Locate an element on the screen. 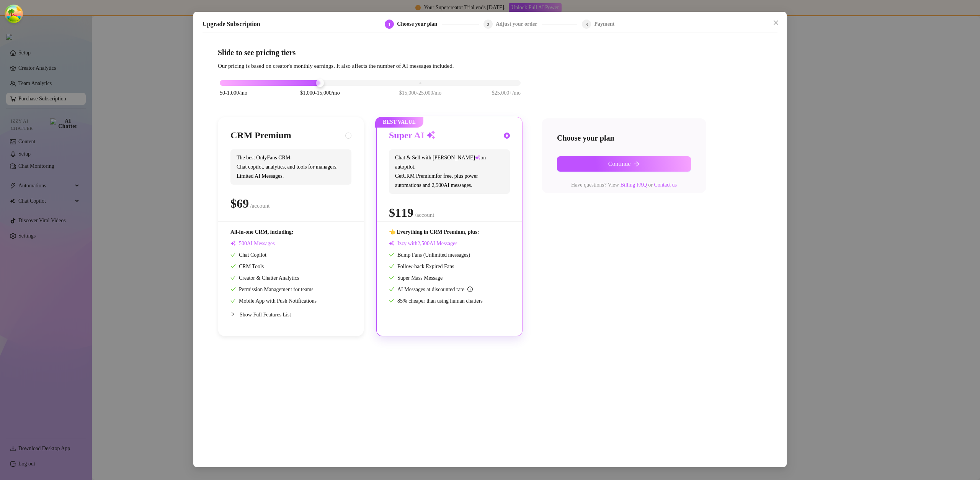 The width and height of the screenshot is (980, 480). span: 3 is located at coordinates (586, 25).